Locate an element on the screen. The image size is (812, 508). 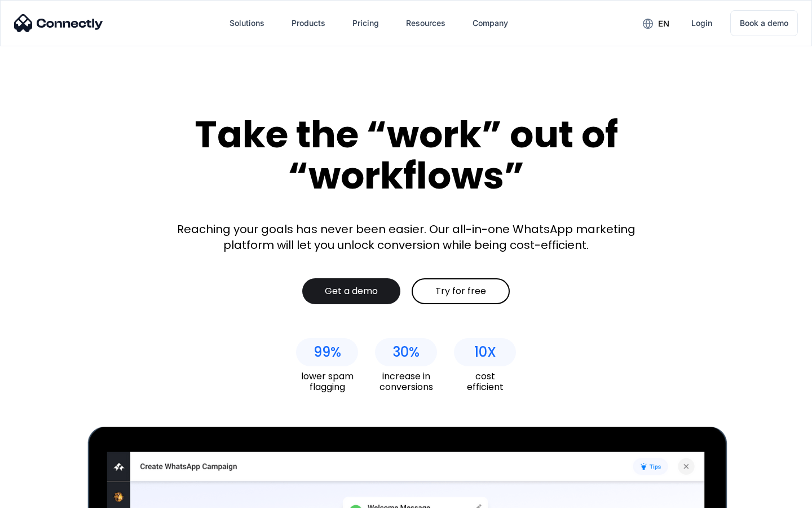
div: increase in conversions is located at coordinates (406, 382).